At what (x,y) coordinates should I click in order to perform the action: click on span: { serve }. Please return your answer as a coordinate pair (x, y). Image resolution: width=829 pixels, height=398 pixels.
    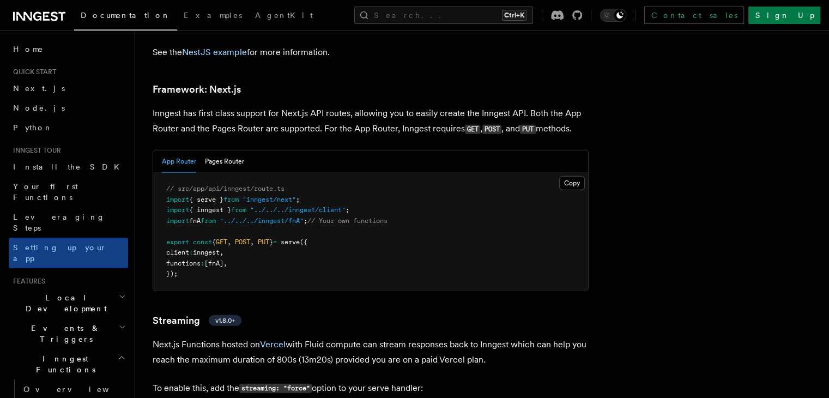
    Looking at the image, I should click on (206, 200).